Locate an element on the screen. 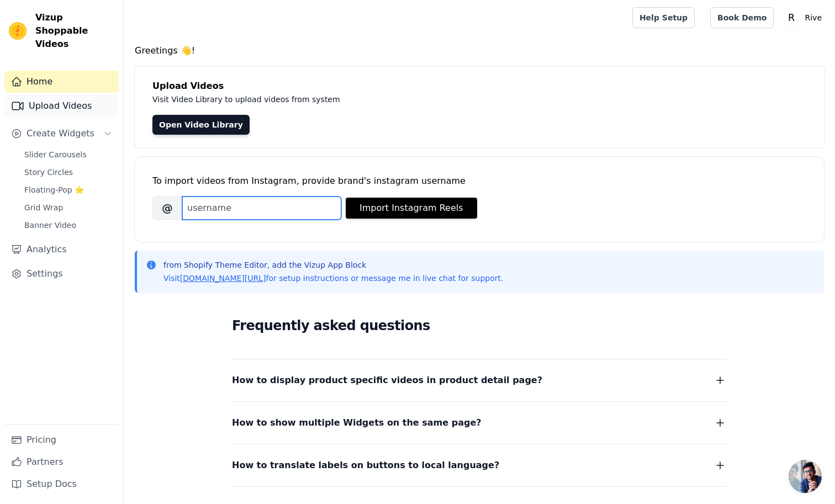  a: Ouvrir le chat is located at coordinates (805, 477).